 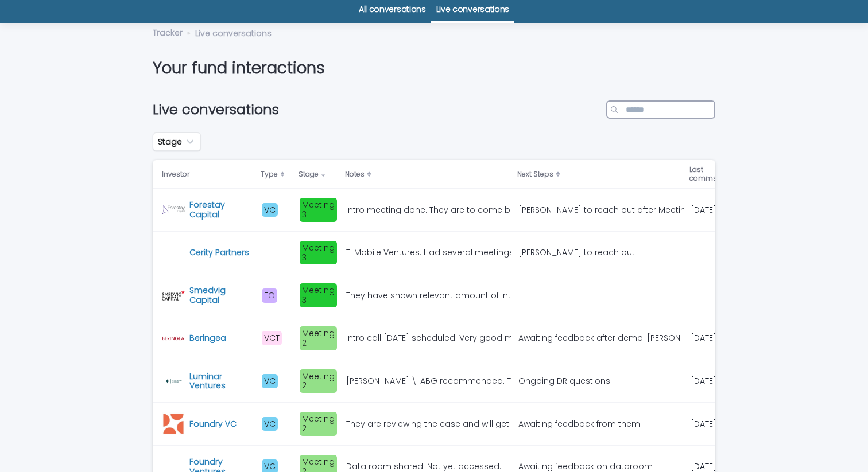 I want to click on a: Luminar Ventures, so click(x=221, y=381).